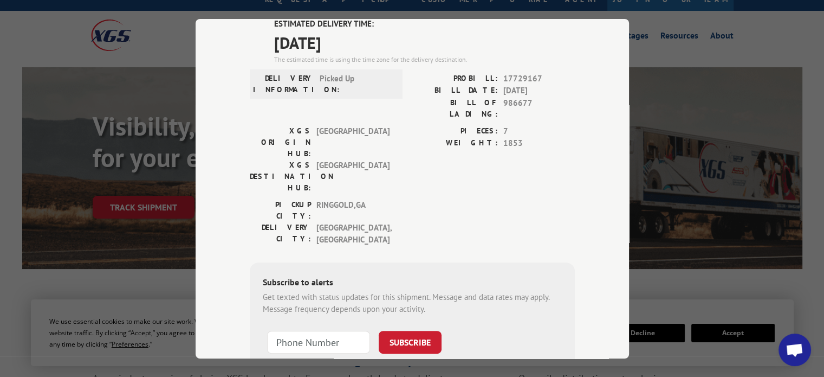 This screenshot has height=377, width=824. I want to click on span: 986677, so click(539, 108).